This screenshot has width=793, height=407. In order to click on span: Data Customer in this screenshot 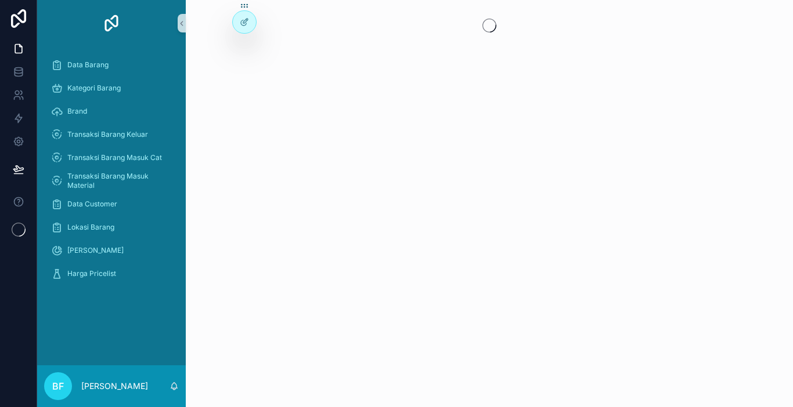, I will do `click(92, 204)`.